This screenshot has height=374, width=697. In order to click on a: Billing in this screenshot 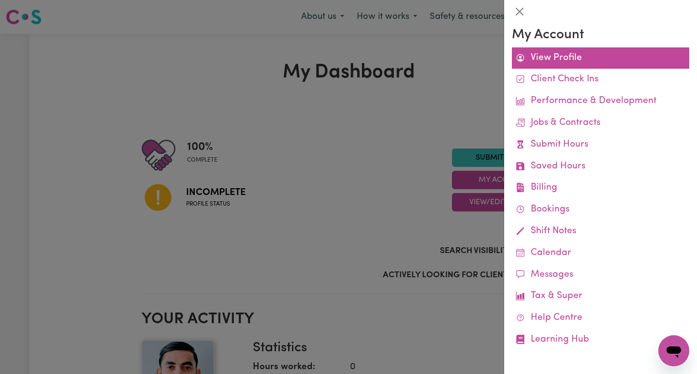, I will do `click(600, 188)`.